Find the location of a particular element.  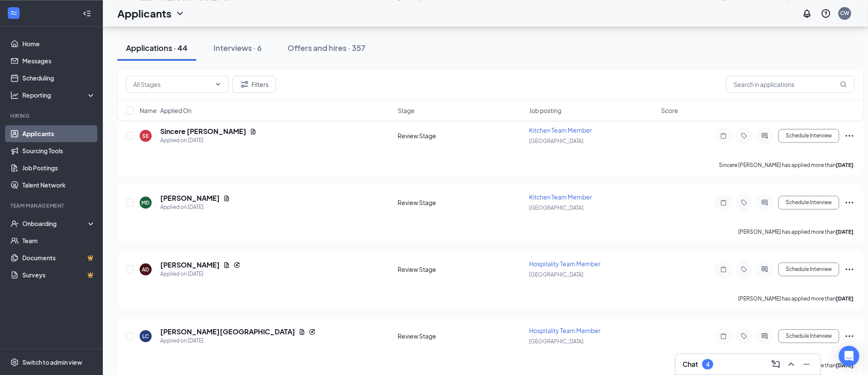

a: Talent Network is located at coordinates (59, 185).